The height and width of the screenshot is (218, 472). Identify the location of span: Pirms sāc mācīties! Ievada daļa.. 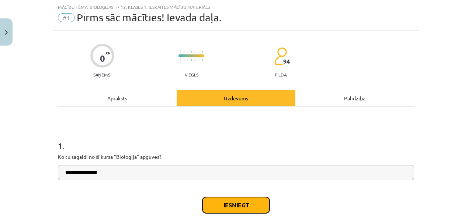
(149, 17).